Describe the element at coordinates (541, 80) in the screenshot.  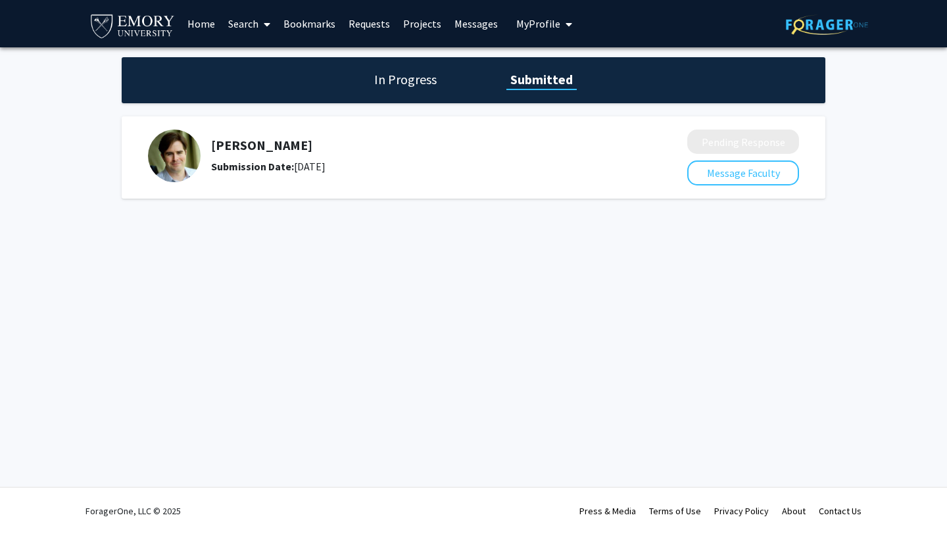
I see `h1: Submitted` at that location.